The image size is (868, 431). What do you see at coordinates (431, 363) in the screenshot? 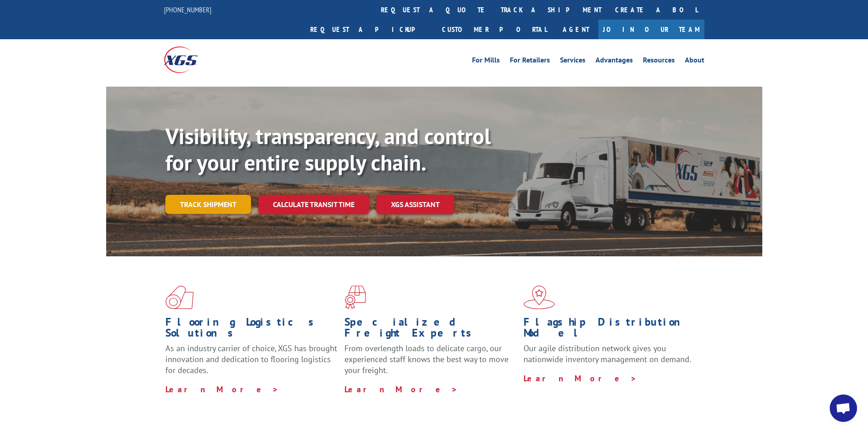
I see `p: From overlength loads to delicate cargo, our experienced staff knows the best way to move your fr...` at bounding box center [431, 363].